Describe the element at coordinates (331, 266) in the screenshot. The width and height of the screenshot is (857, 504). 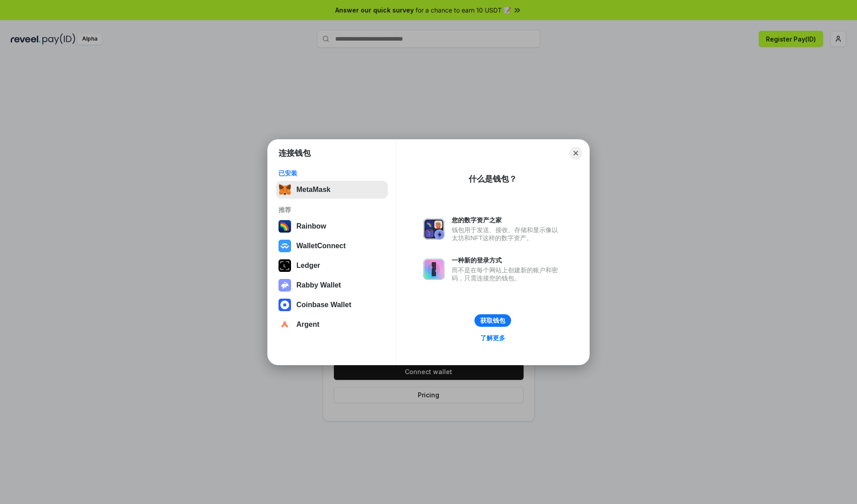
I see `button: Ledger` at that location.